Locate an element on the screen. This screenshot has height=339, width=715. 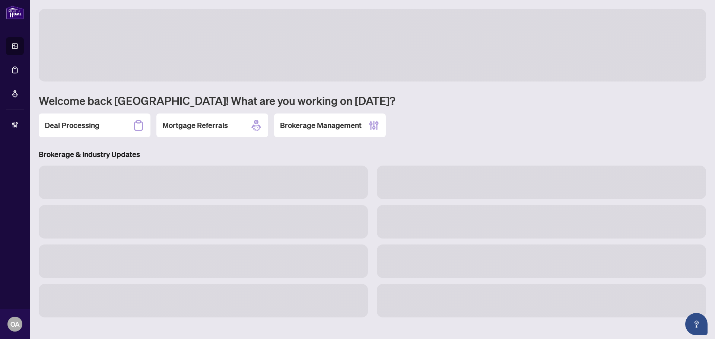
h3: Brokerage & Industry Updates is located at coordinates (372, 155).